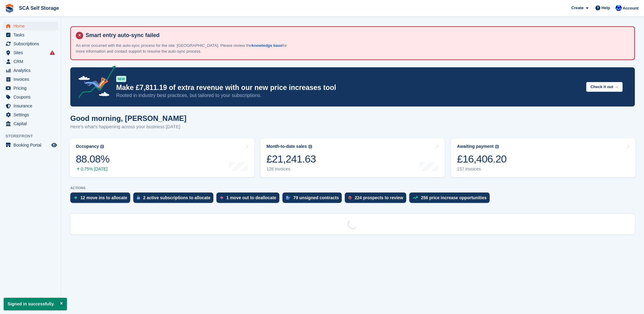 The width and height of the screenshot is (644, 314). What do you see at coordinates (35, 304) in the screenshot?
I see `p: Signed in successfully.` at bounding box center [35, 304].